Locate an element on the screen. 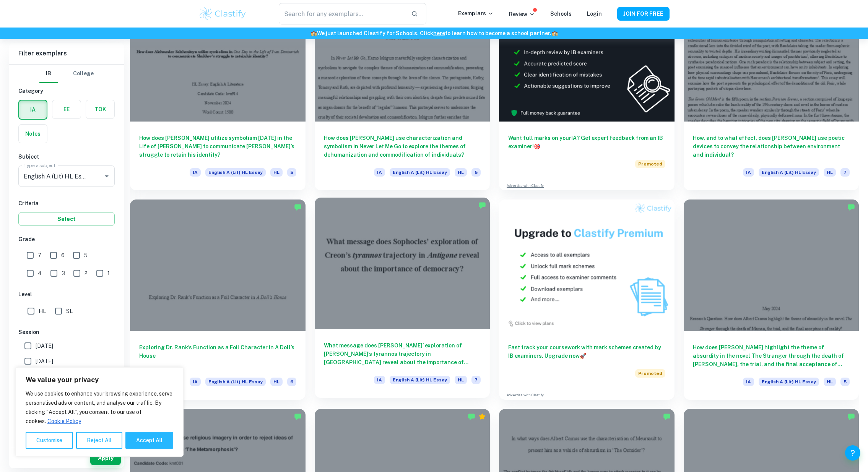 Image resolution: width=868 pixels, height=472 pixels. button: Help and Feedback is located at coordinates (852, 453).